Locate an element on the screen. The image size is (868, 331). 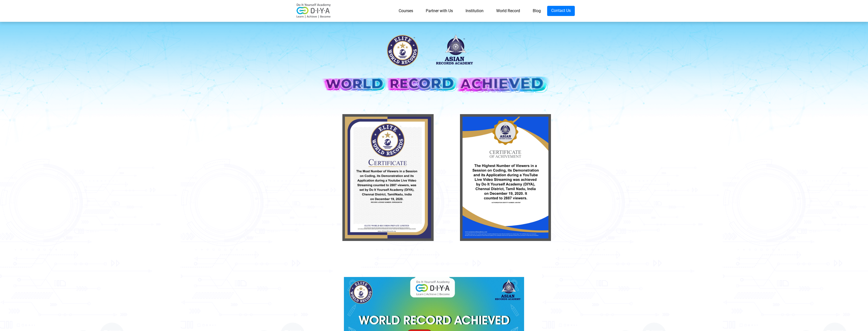
a: Institution is located at coordinates (474, 11).